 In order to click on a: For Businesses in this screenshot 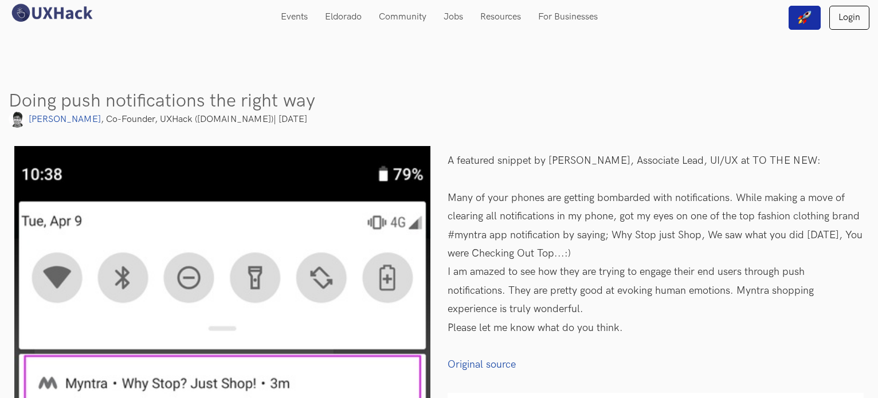, I will do `click(568, 17)`.